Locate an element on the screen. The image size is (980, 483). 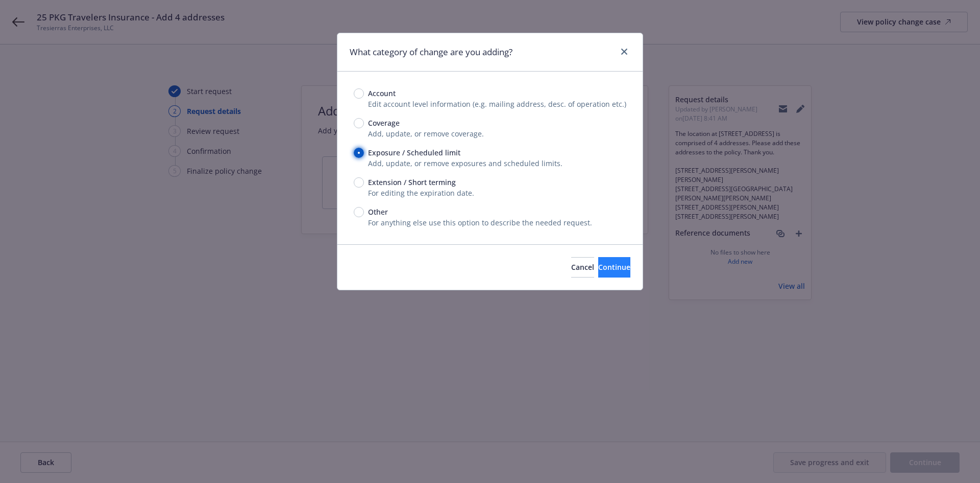
span: Edit account level information (e.g. mailing address, desc. of operation etc.) is located at coordinates (497, 104).